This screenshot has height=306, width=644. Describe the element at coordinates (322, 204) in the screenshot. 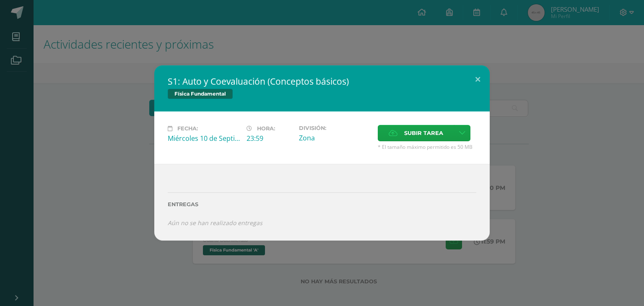

I see `label: Entregas` at that location.